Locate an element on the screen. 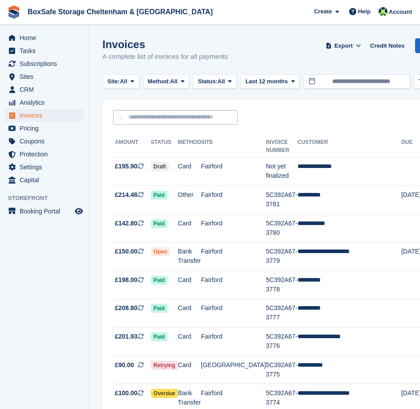  td: 5C392A67-3780 is located at coordinates (281, 228).